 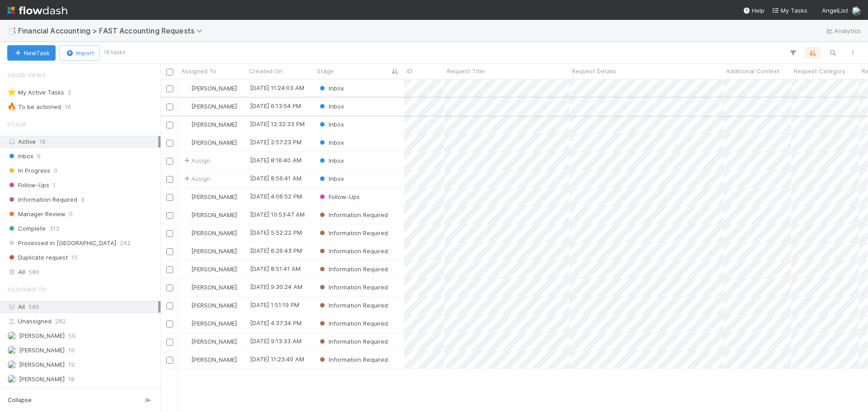 I want to click on span: 19, so click(x=71, y=365).